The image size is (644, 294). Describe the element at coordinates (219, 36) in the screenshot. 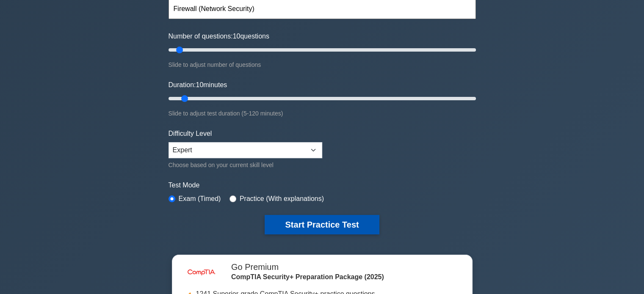

I see `label: Number of questions: questions` at that location.